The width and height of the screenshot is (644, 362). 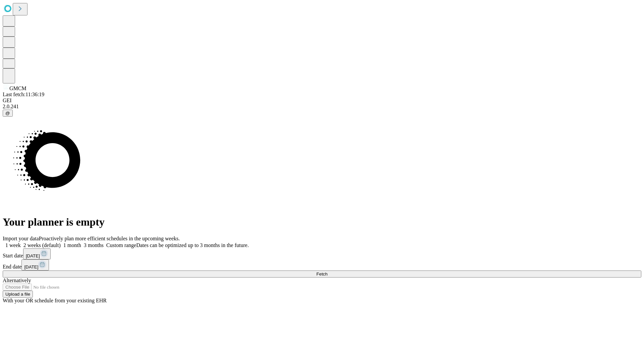 What do you see at coordinates (109, 238) in the screenshot?
I see `span: Proactively plan more efficient schedules in the upcoming weeks.` at bounding box center [109, 238].